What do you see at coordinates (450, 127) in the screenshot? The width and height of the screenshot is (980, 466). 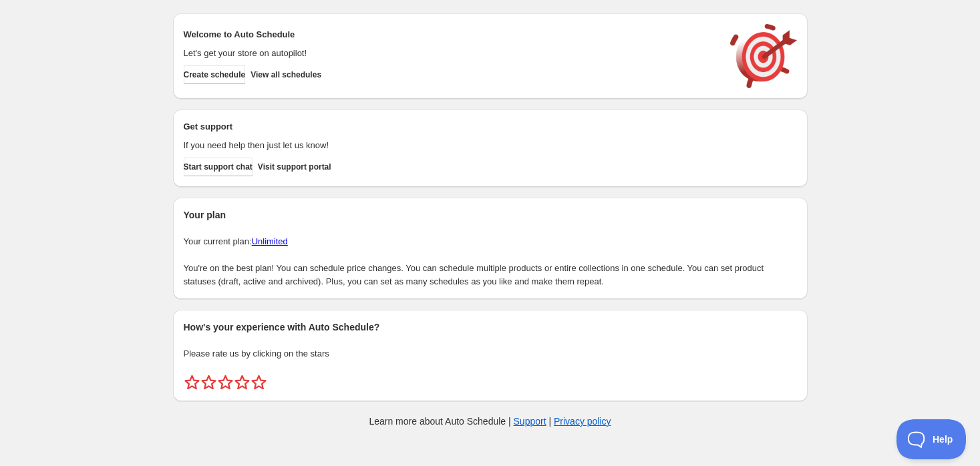 I see `h2: Get support` at bounding box center [450, 127].